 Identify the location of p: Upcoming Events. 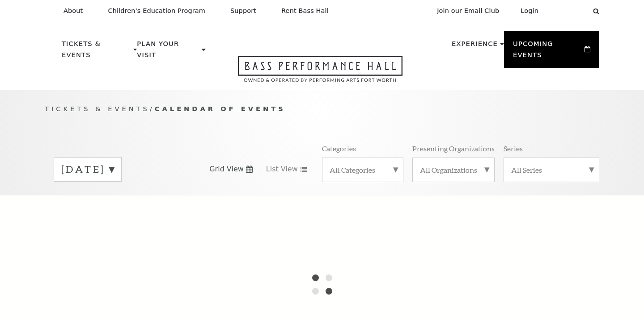
(547, 52).